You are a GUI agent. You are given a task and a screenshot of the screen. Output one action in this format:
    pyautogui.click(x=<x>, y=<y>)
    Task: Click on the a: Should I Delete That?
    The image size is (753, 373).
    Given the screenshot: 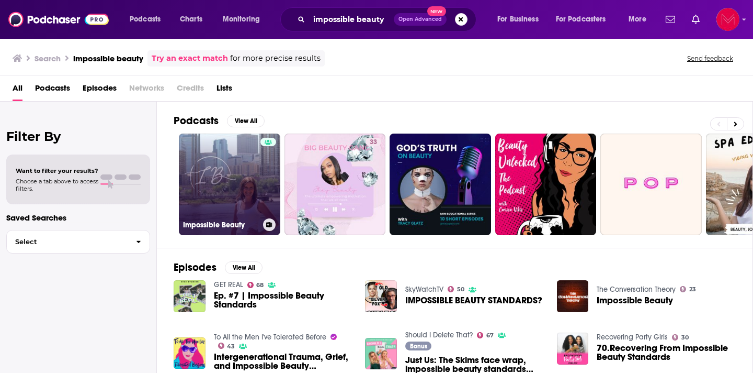 What is the action you would take?
    pyautogui.click(x=439, y=334)
    